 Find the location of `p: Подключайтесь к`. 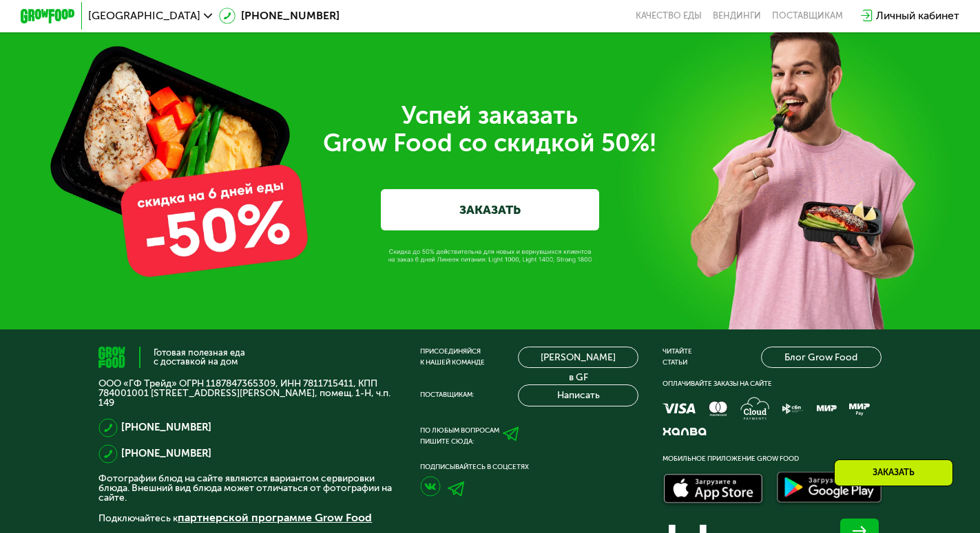

p: Подключайтесь к is located at coordinates (247, 518).